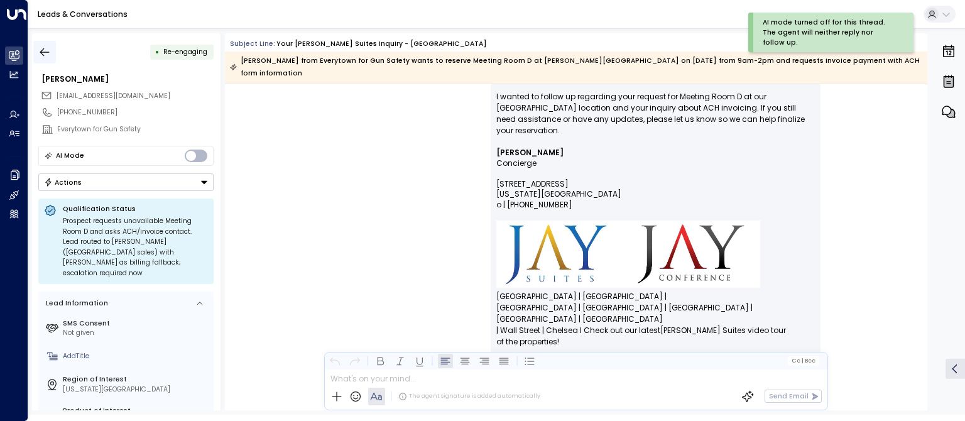 The image size is (965, 421). I want to click on span: Concierge, so click(517, 163).